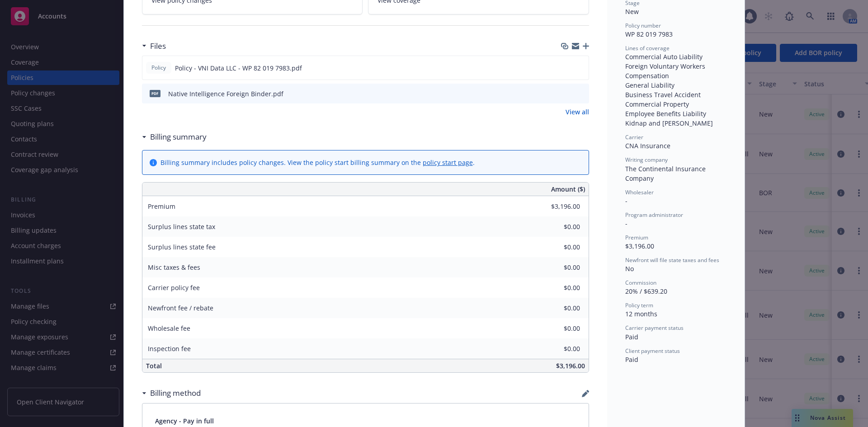 This screenshot has height=427, width=868. I want to click on span: Lines of coverage, so click(647, 48).